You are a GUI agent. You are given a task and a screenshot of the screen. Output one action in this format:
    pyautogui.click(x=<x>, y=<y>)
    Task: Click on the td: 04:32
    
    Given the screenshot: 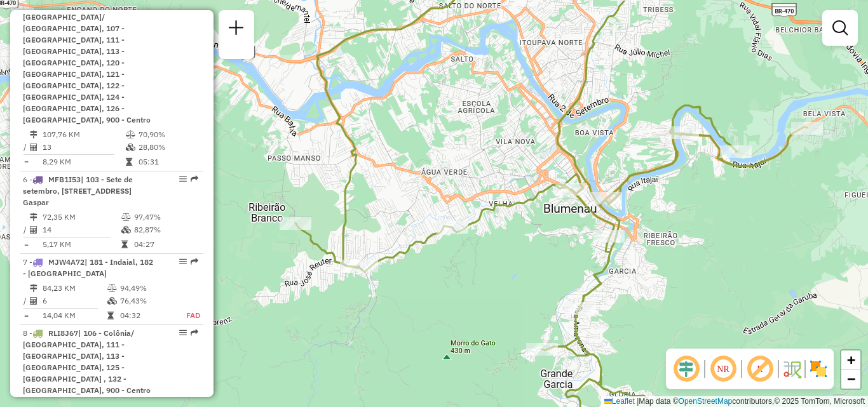 What is the action you would take?
    pyautogui.click(x=146, y=315)
    